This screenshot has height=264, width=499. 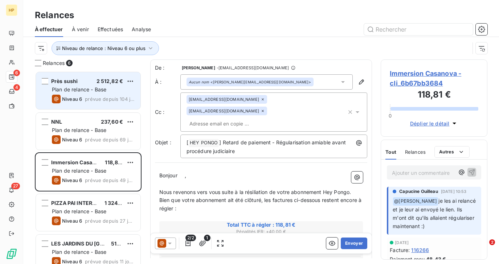 I want to click on span: 2 512,82 €, so click(x=110, y=81).